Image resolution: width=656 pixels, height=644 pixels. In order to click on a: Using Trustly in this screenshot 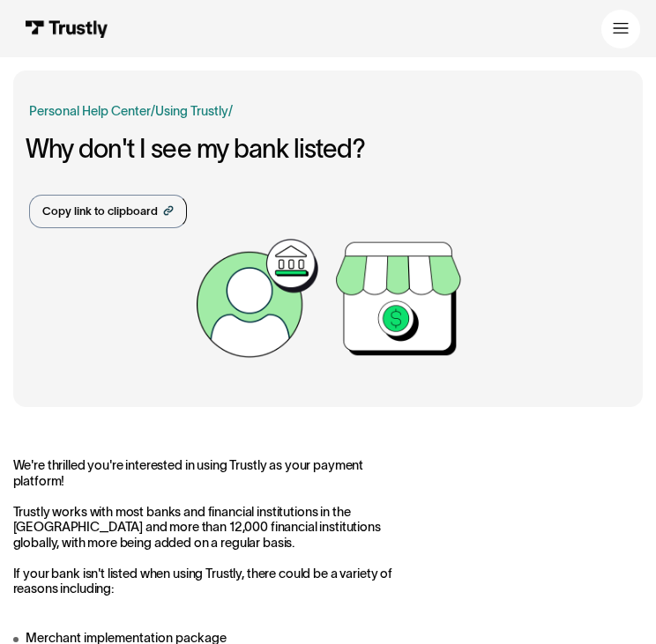, I will do `click(192, 111)`.